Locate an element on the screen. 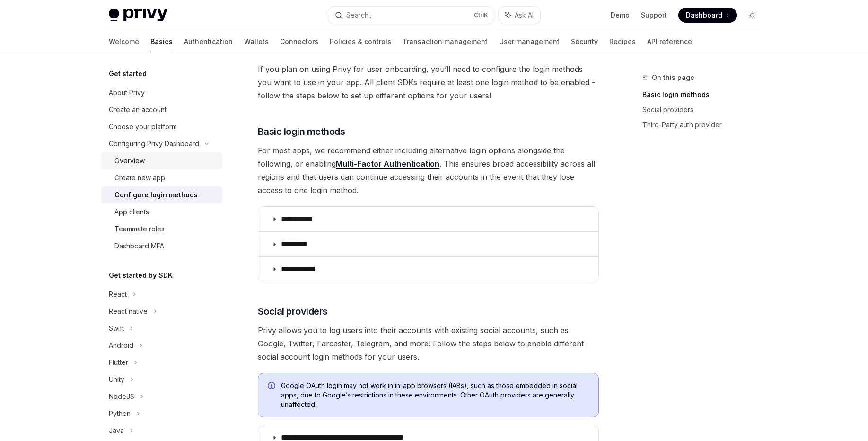  a: Transaction management is located at coordinates (445, 41).